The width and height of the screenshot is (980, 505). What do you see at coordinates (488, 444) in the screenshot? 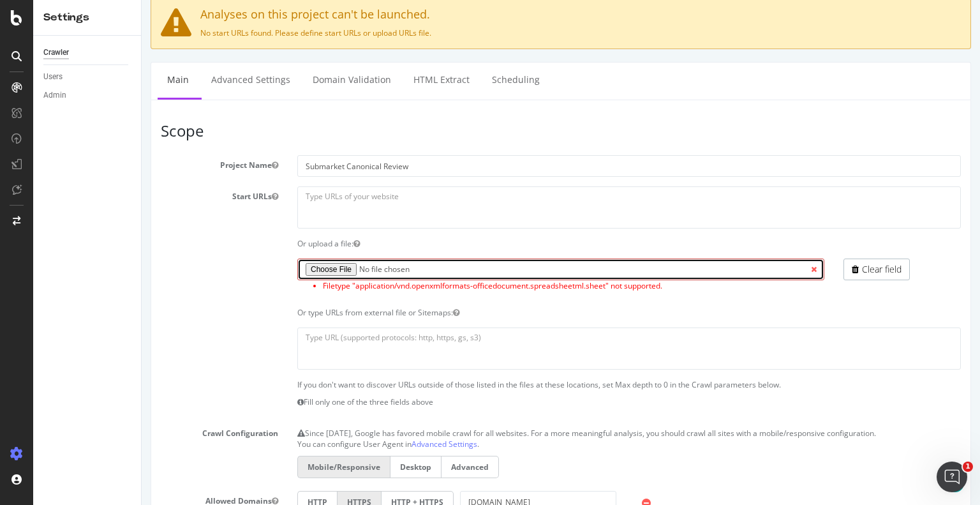
I see `p: You can configure User Agent in .` at bounding box center [488, 444].